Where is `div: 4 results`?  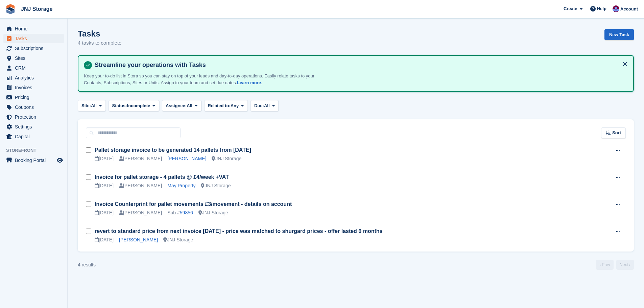 div: 4 results is located at coordinates (86, 265).